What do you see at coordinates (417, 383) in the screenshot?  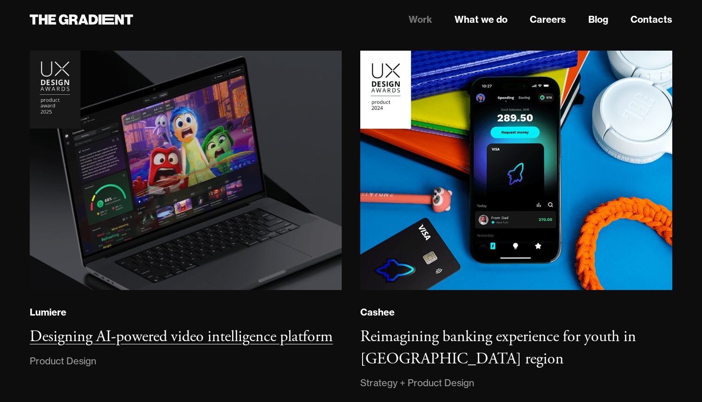 I see `div: Strategy + Product Design` at bounding box center [417, 383].